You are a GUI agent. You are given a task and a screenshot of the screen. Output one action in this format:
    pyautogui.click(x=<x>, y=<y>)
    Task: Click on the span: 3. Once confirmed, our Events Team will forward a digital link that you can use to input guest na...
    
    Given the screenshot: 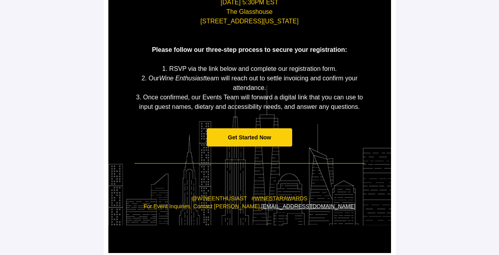 What is the action you would take?
    pyautogui.click(x=250, y=102)
    